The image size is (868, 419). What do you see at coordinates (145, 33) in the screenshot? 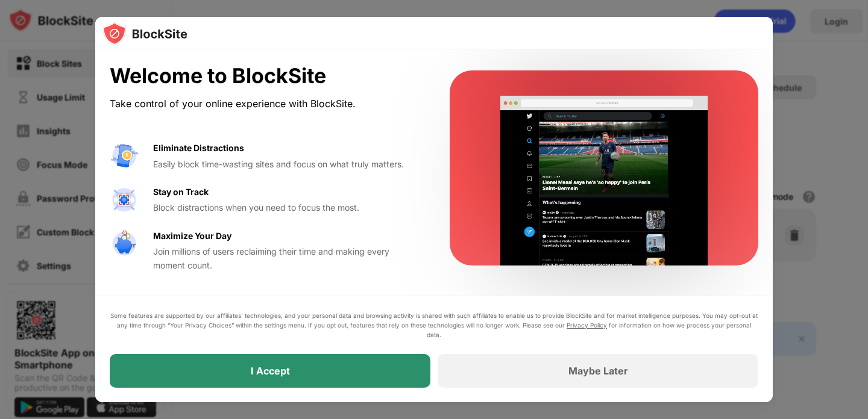
I see `img: logo-blocksite.svg` at bounding box center [145, 33].